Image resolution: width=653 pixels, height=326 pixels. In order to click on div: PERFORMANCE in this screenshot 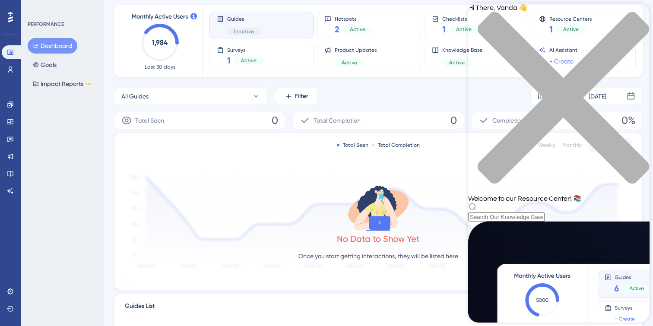, I will do `click(46, 24)`.